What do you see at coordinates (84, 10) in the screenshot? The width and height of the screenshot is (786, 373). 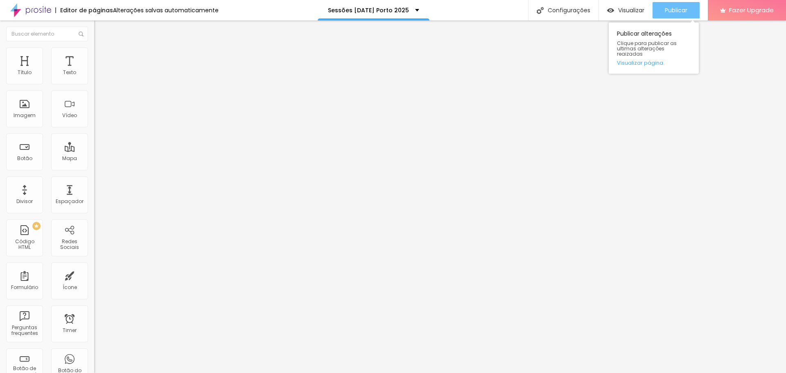 I see `div: Editor de páginas` at bounding box center [84, 10].